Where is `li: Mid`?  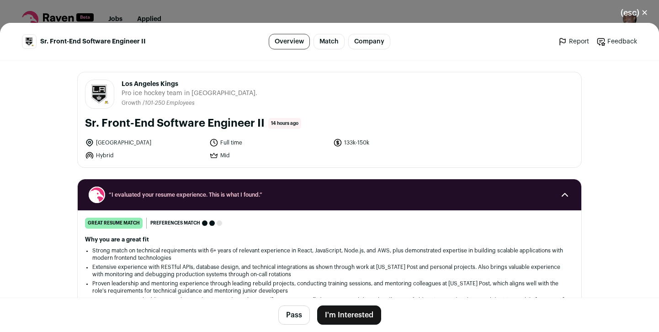
li: Mid is located at coordinates (269, 155).